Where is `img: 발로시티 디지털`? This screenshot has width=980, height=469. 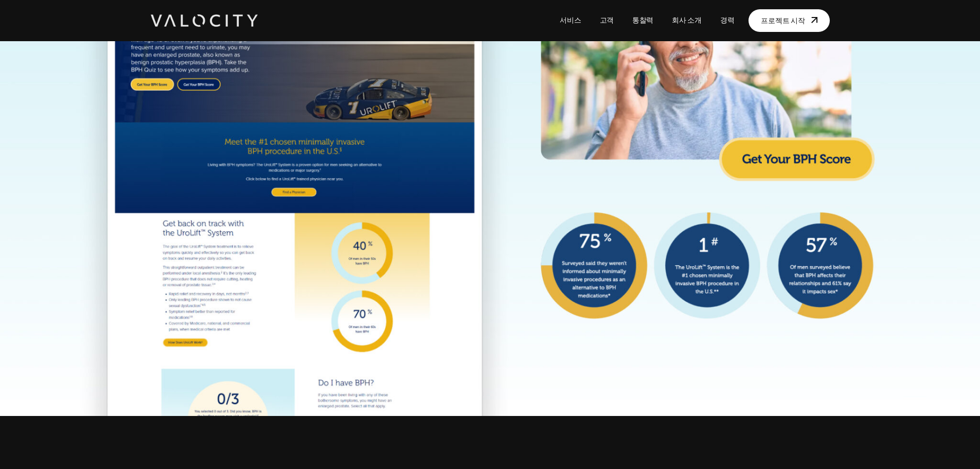
img: 발로시티 디지털 is located at coordinates (204, 20).